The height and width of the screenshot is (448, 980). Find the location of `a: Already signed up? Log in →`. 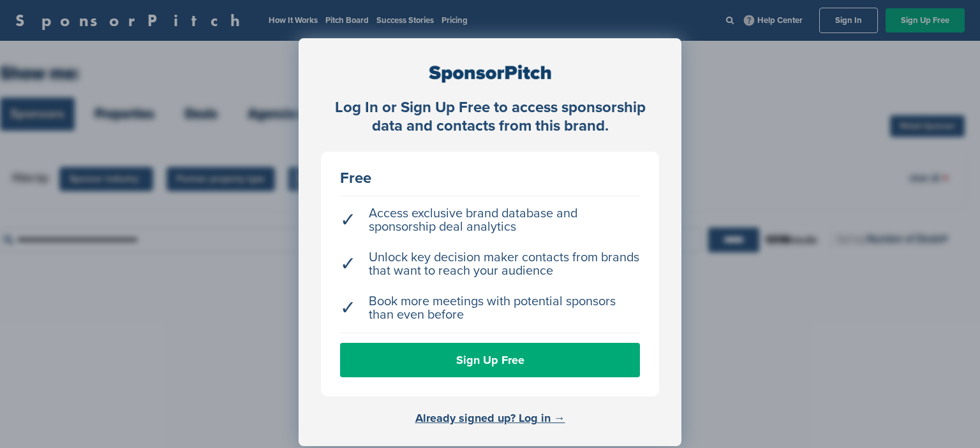

a: Already signed up? Log in → is located at coordinates (490, 418).